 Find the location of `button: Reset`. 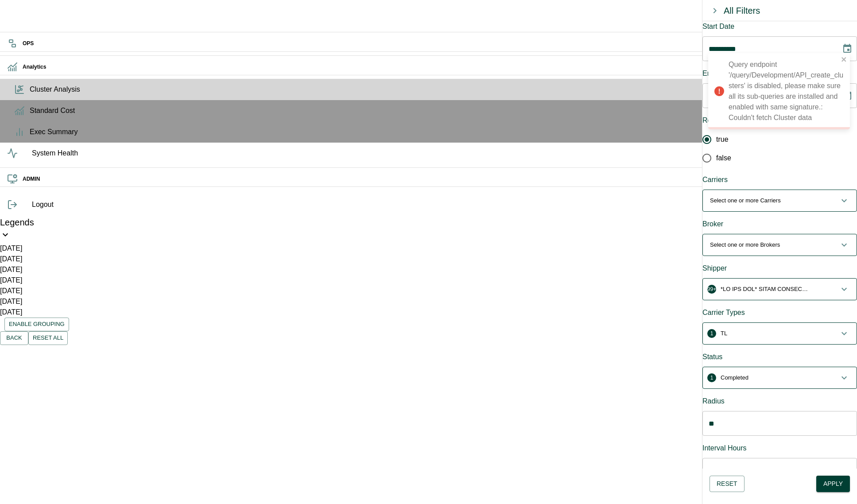

button: Reset is located at coordinates (727, 484).